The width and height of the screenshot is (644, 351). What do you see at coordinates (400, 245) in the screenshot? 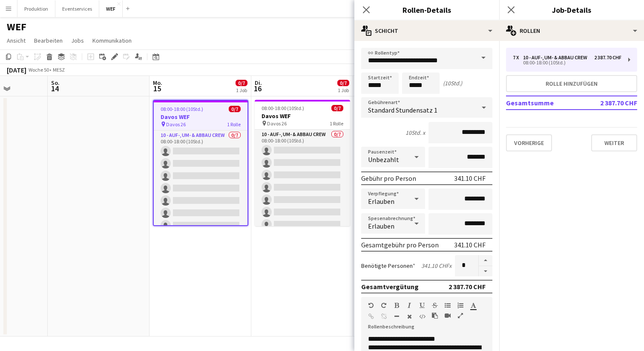
I see `div: Gesamtgebühr pro Person` at bounding box center [400, 245].